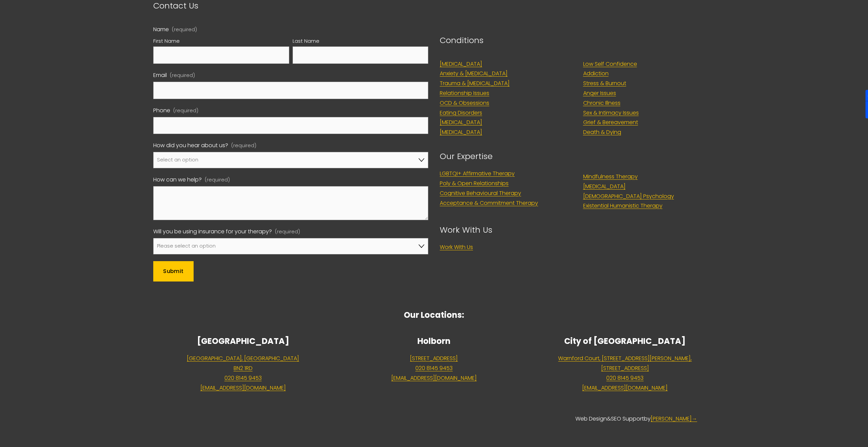 Image resolution: width=868 pixels, height=447 pixels. What do you see at coordinates (506, 156) in the screenshot?
I see `p: Our Expertise` at bounding box center [506, 156].